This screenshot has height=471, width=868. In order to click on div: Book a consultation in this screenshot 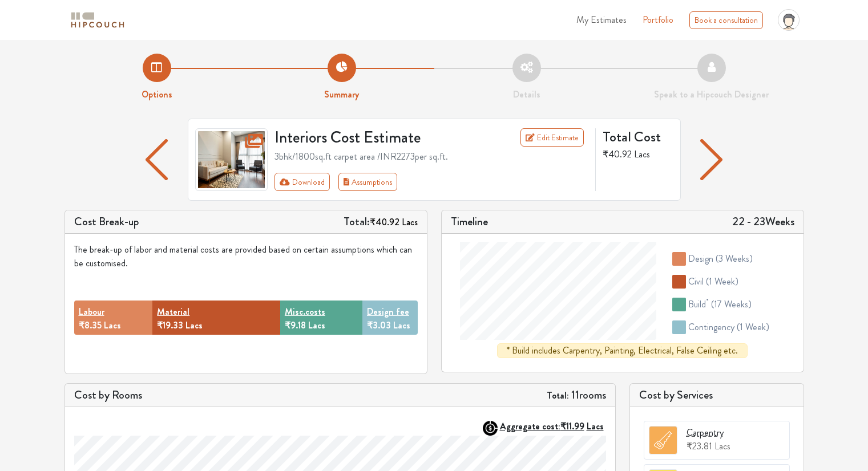, I will do `click(726, 20)`.